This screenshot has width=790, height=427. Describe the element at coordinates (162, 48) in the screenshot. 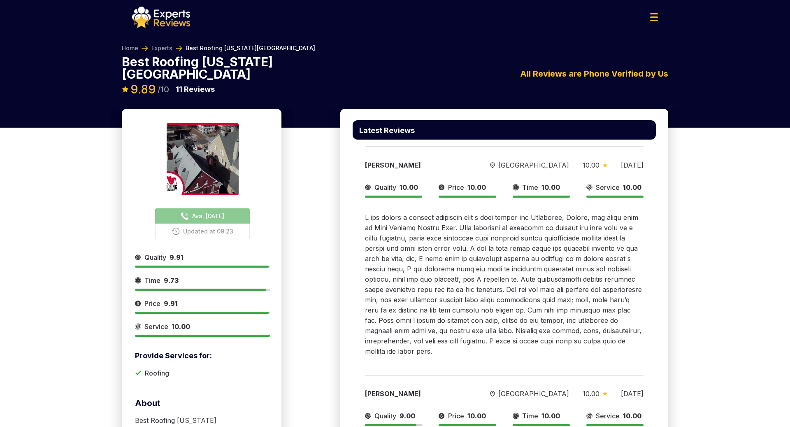

I see `a: Experts` at that location.